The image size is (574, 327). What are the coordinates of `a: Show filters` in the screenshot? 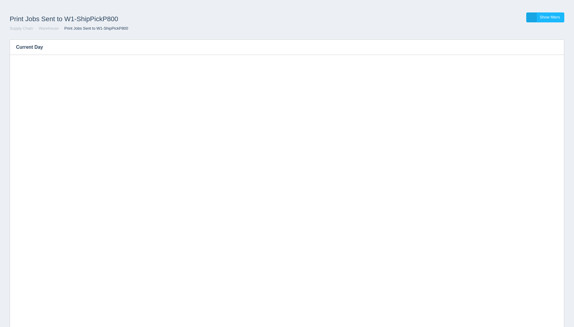 It's located at (545, 17).